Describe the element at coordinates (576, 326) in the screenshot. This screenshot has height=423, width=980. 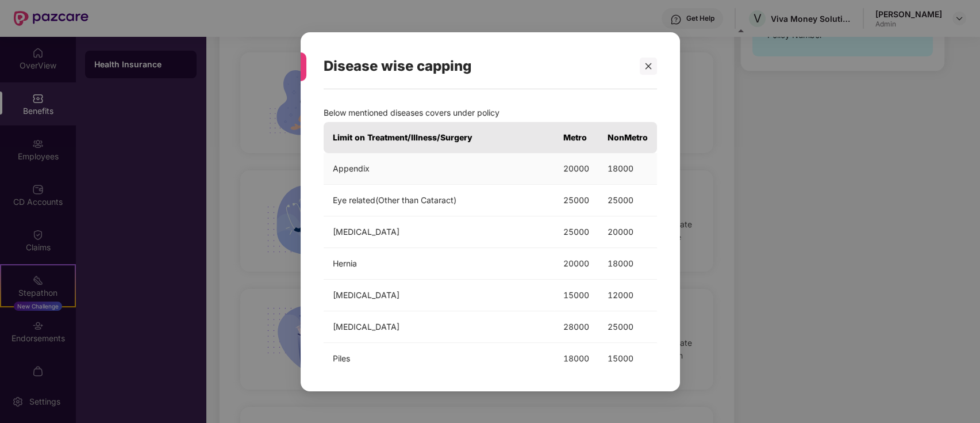
I see `td: 28000` at that location.